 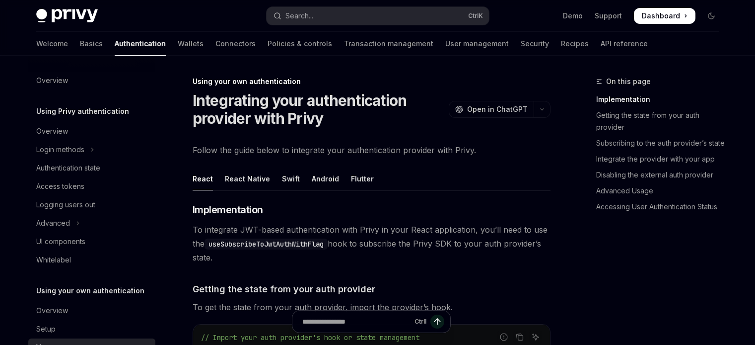 What do you see at coordinates (82, 111) in the screenshot?
I see `h5: Using Privy authentication` at bounding box center [82, 111].